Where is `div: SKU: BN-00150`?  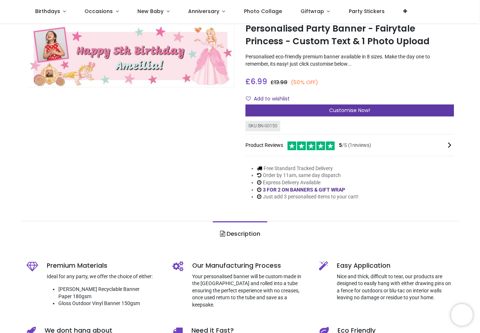
div: SKU: BN-00150 is located at coordinates (263, 126).